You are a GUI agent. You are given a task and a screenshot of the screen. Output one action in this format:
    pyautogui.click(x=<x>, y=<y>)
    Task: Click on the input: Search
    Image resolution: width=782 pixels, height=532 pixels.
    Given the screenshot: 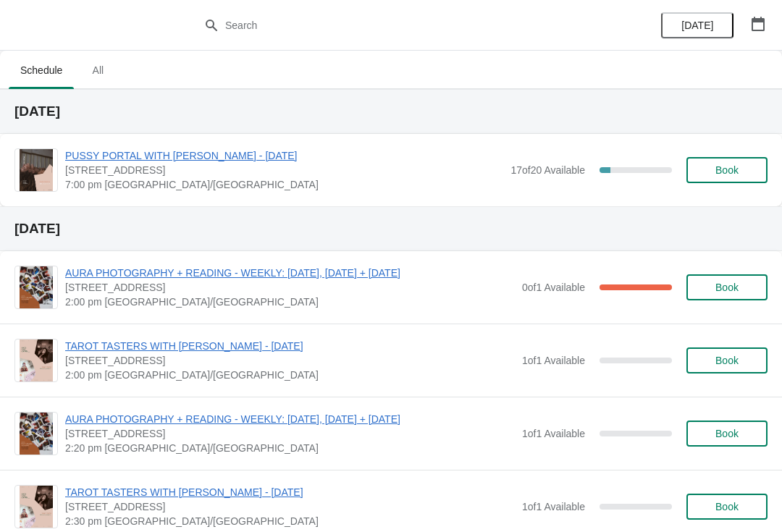 What is the action you would take?
    pyautogui.click(x=406, y=25)
    